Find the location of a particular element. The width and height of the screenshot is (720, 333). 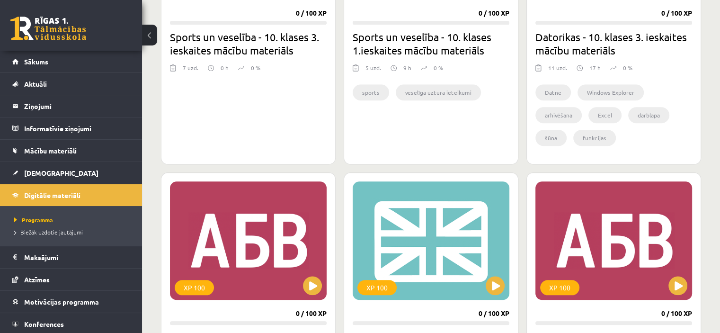

a: Atzīmes is located at coordinates (71, 279).